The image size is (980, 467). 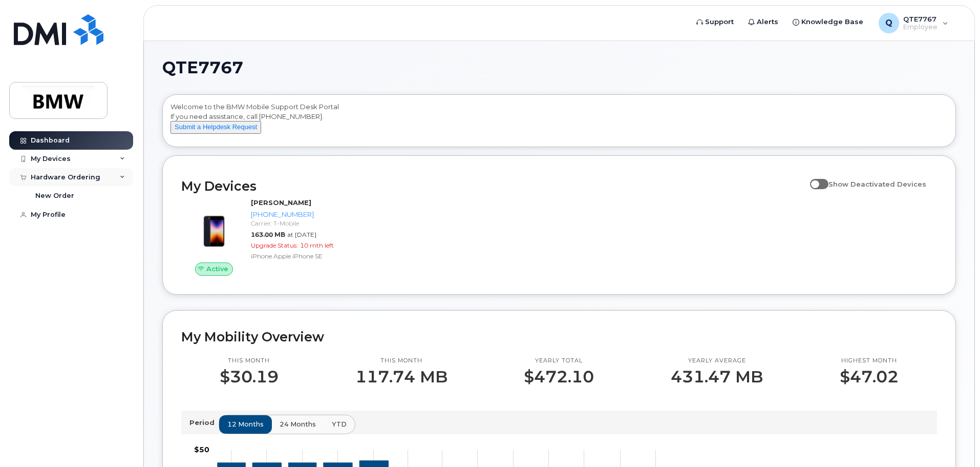 What do you see at coordinates (201, 449) in the screenshot?
I see `tspan: $50` at bounding box center [201, 449].